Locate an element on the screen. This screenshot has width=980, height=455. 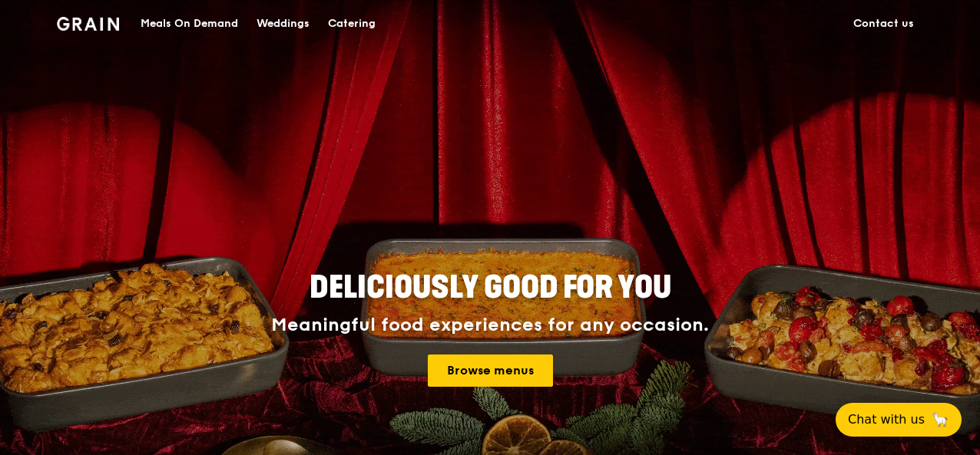
a: Browse menus is located at coordinates (490, 371).